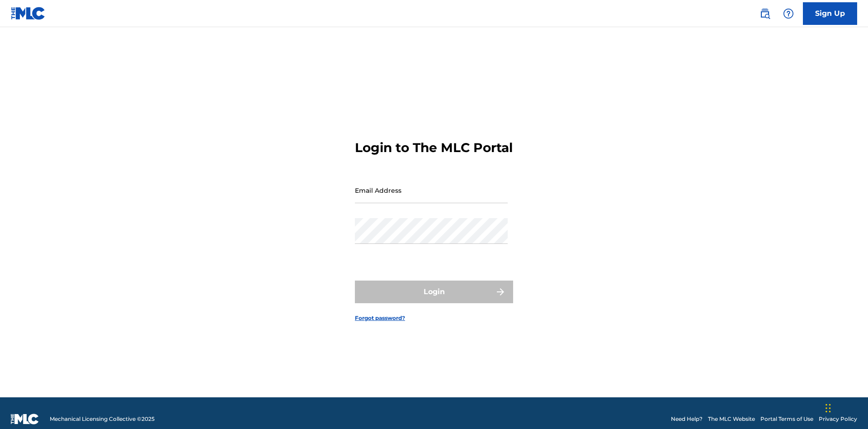 The image size is (868, 429). What do you see at coordinates (838, 419) in the screenshot?
I see `a: Privacy Policy` at bounding box center [838, 419].